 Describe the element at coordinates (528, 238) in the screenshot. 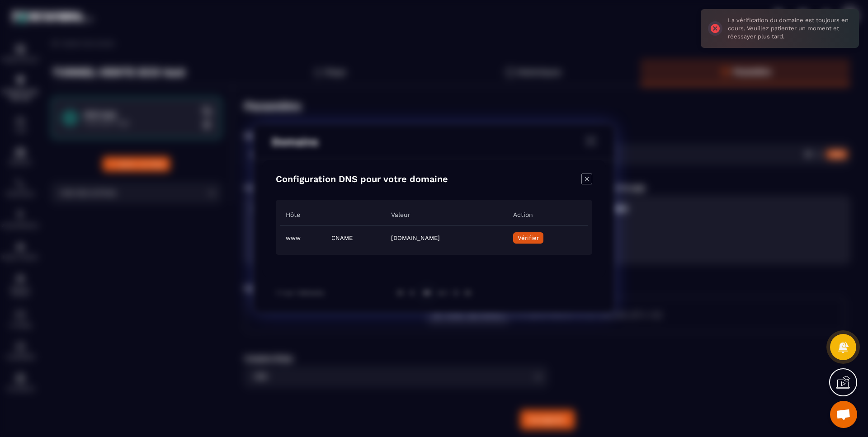

I see `button: Vérifier` at that location.